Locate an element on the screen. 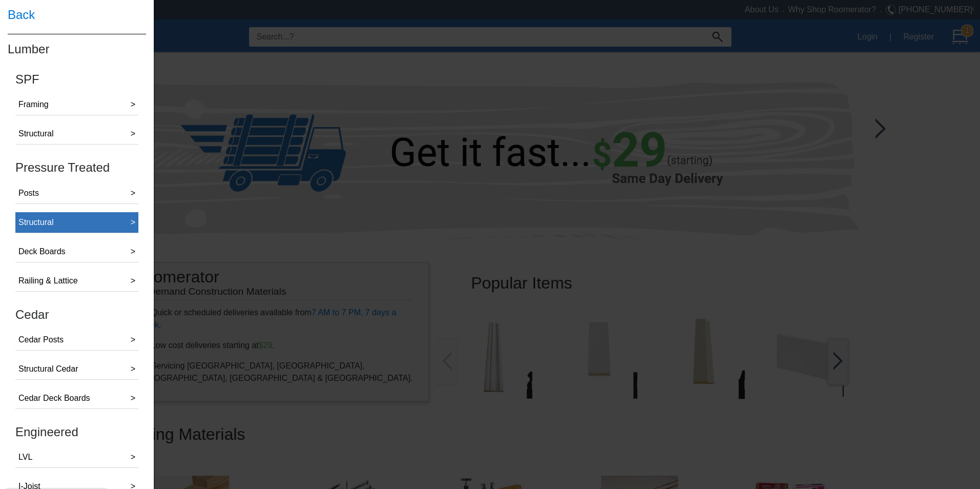 This screenshot has width=980, height=489. div: Deck Boards is located at coordinates (42, 252).